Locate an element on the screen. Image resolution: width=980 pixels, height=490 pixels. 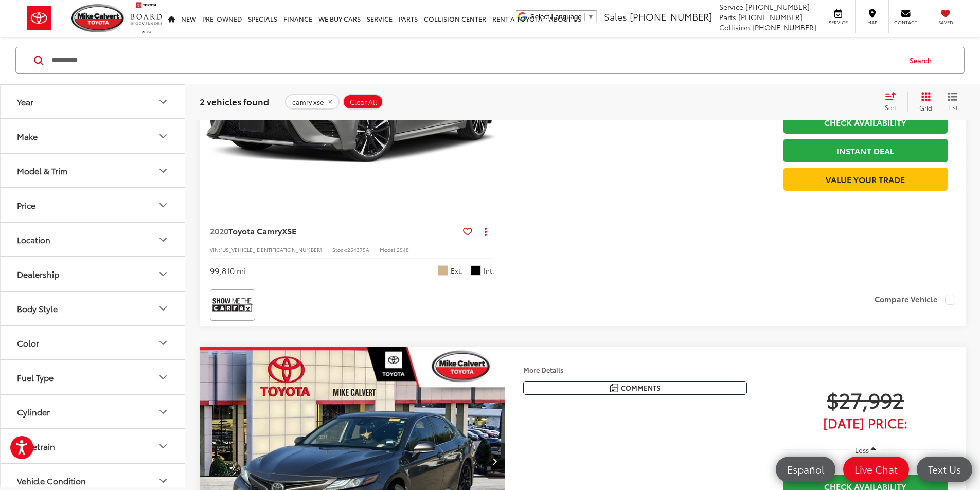
img: Mike Calvert Toyota is located at coordinates (98, 18).